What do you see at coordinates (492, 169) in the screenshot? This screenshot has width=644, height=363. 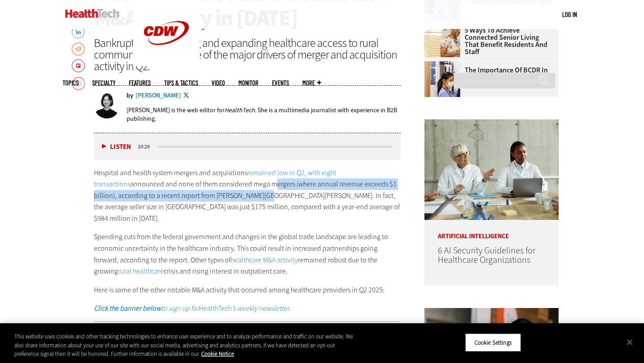 I see `img: Doctors meeting in the office` at bounding box center [492, 169].